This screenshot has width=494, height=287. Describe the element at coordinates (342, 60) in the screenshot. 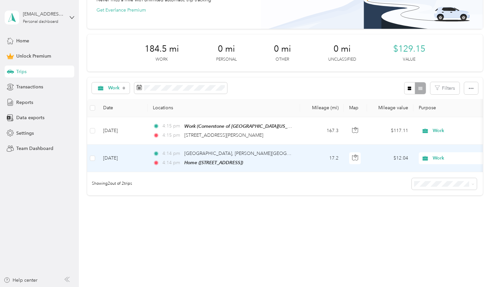

I see `p: Unclassified` at that location.